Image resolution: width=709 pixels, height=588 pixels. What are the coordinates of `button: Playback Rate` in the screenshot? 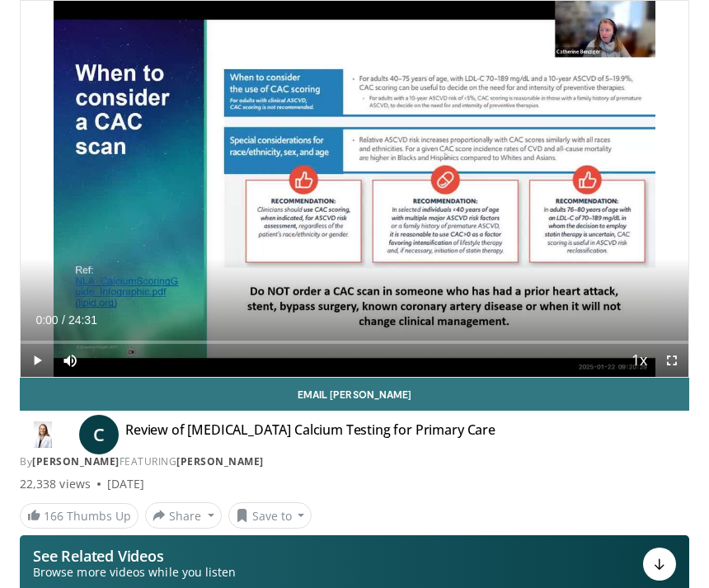 It's located at (639, 360).